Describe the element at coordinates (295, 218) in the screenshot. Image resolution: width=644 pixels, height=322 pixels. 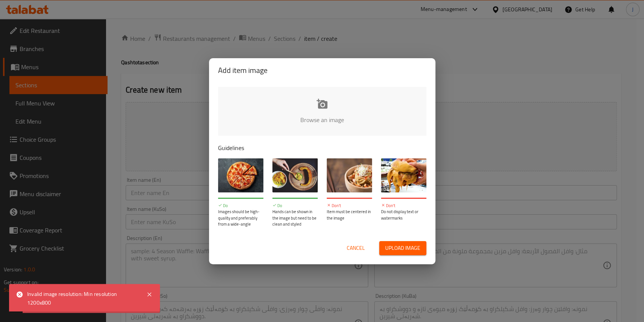
I see `p: Hands can be shown in the image but need to be clean and styled` at that location.